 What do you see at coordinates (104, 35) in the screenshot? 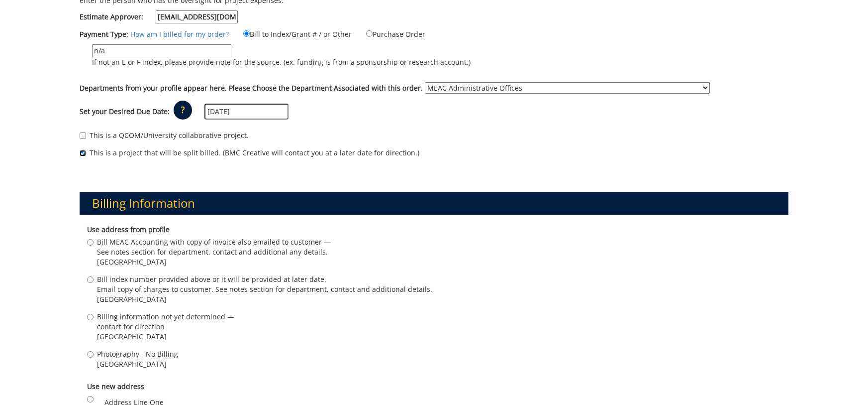
I see `label: Payment Type:` at bounding box center [104, 35].